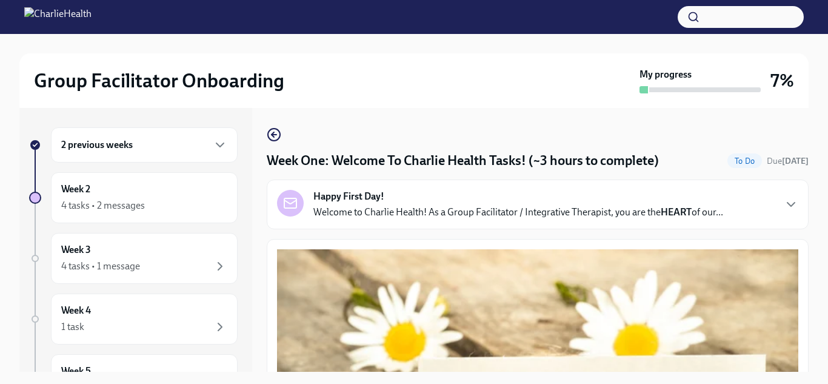 The width and height of the screenshot is (828, 384). Describe the element at coordinates (76, 189) in the screenshot. I see `h6: Week 2` at that location.